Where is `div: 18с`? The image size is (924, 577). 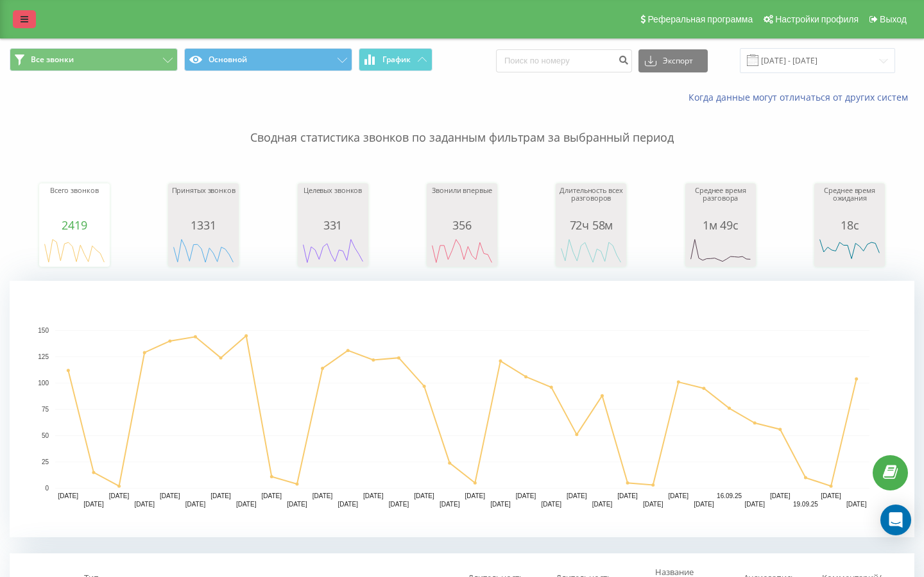
div: 18с is located at coordinates (850, 225).